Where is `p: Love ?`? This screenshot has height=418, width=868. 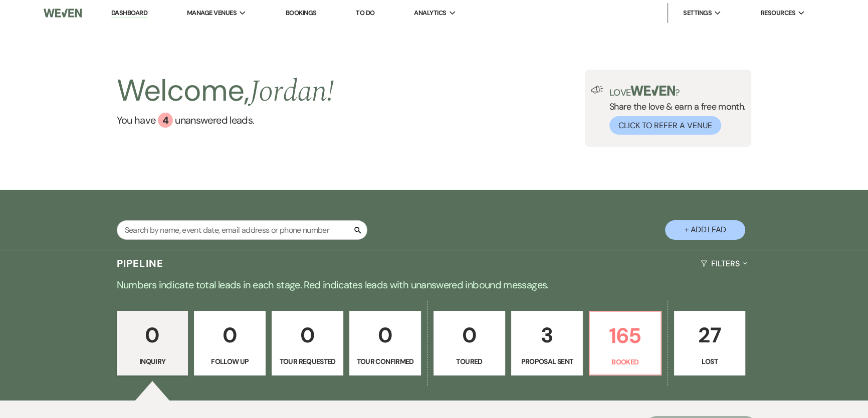 p: Love ? is located at coordinates (678, 91).